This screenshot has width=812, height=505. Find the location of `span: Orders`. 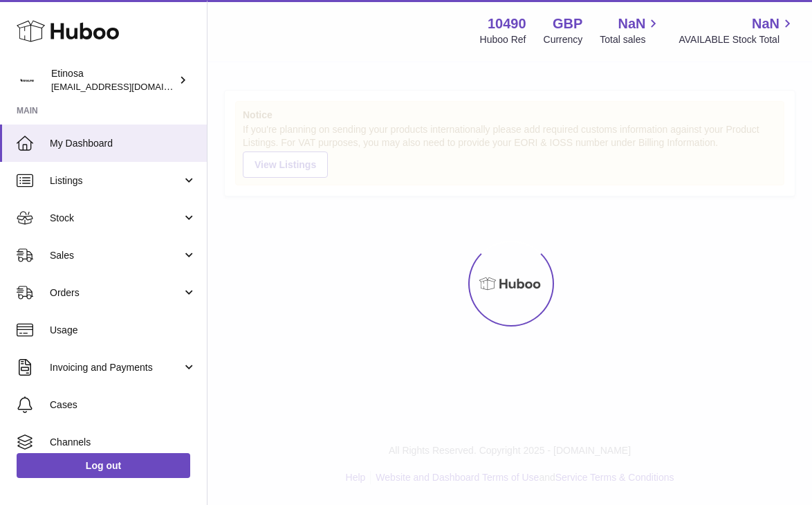

span: Orders is located at coordinates (115, 292).